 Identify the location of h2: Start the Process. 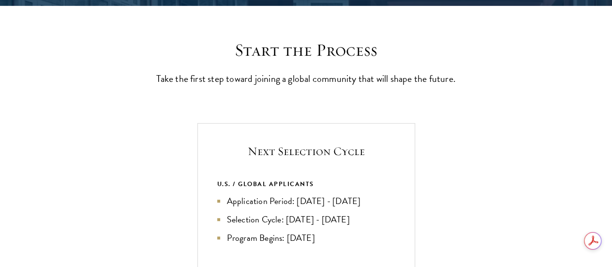
(306, 50).